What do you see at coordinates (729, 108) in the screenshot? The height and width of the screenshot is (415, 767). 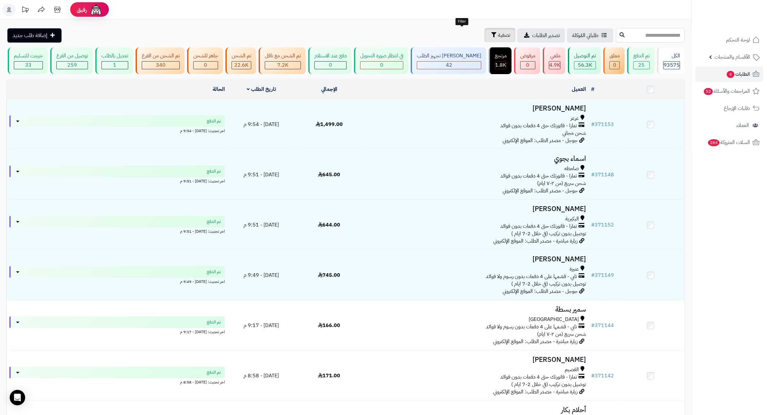 I see `a: طلبات الإرجاع` at bounding box center [729, 108].